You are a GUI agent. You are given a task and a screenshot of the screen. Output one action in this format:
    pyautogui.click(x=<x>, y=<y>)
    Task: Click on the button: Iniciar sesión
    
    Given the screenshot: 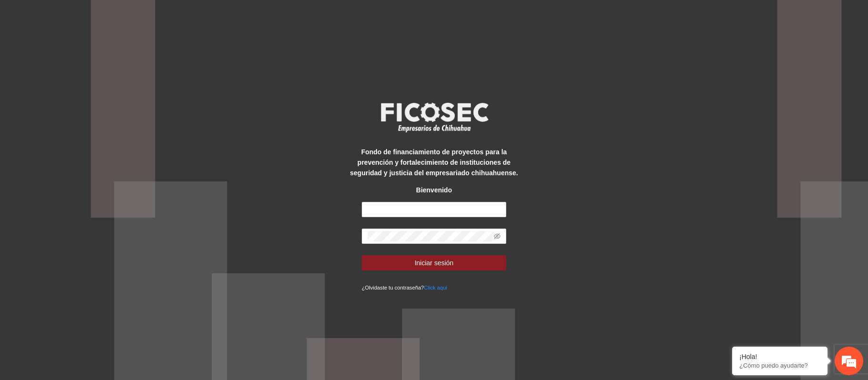 What is the action you would take?
    pyautogui.click(x=434, y=263)
    